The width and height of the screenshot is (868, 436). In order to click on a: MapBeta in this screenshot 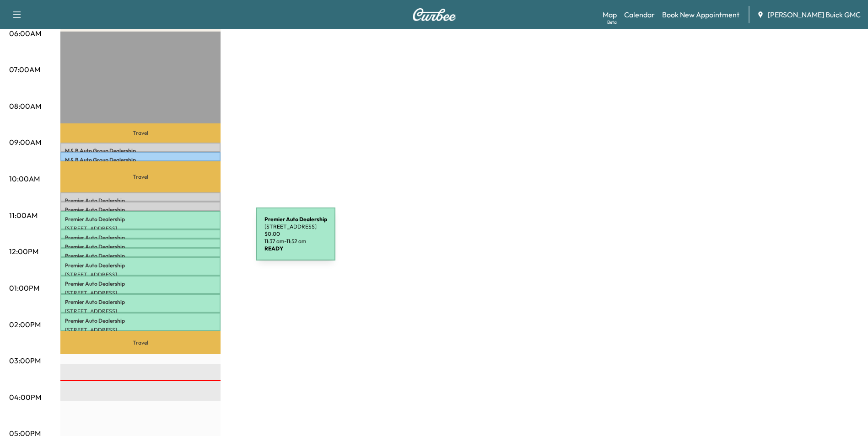, I will do `click(609, 15)`.